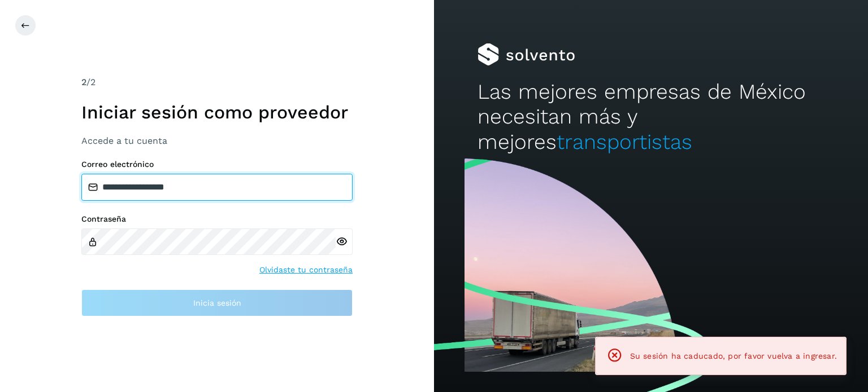 This screenshot has height=392, width=868. What do you see at coordinates (651, 117) in the screenshot?
I see `h2: Las mejores empresas de México necesitan más y mejores` at bounding box center [651, 117].